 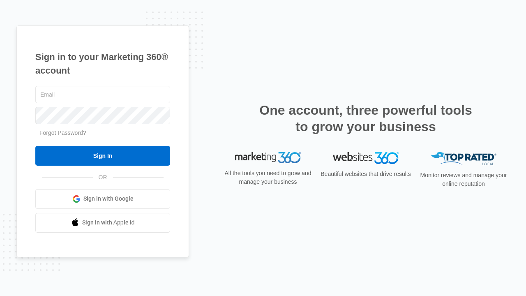 What do you see at coordinates (109, 199) in the screenshot?
I see `span: Sign in with Google` at bounding box center [109, 199].